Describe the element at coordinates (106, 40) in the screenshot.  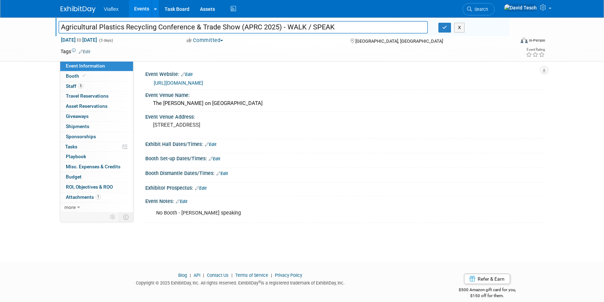
I see `span: (3 days)` at that location.